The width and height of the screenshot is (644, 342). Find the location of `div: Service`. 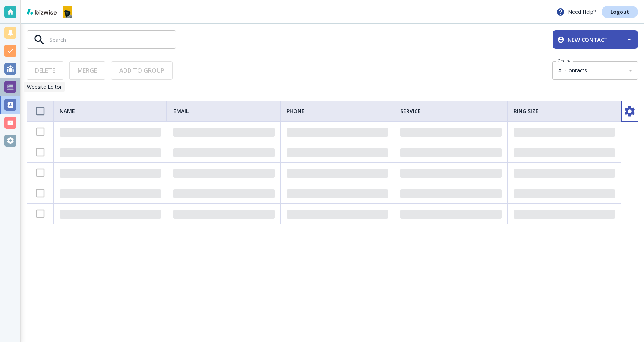

div: Service is located at coordinates (451, 111).